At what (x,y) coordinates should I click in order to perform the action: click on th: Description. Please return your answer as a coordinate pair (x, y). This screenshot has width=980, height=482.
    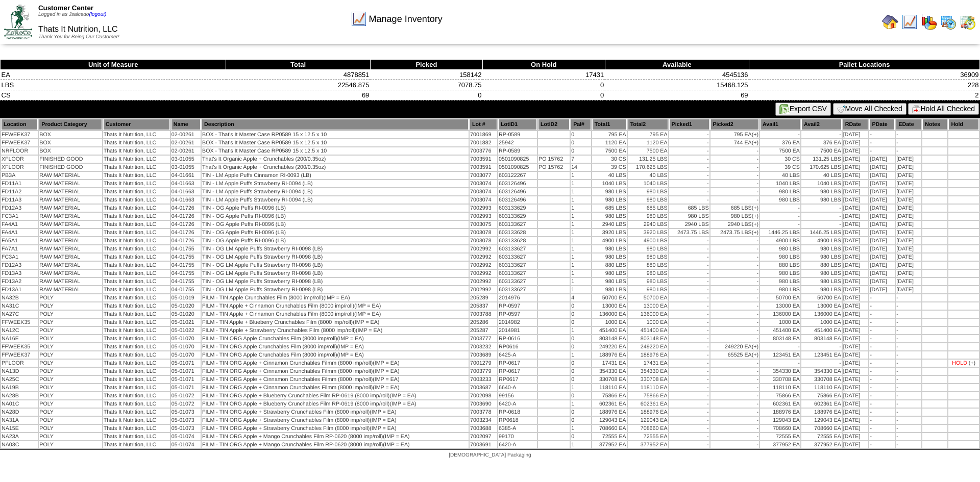
    Looking at the image, I should click on (335, 124).